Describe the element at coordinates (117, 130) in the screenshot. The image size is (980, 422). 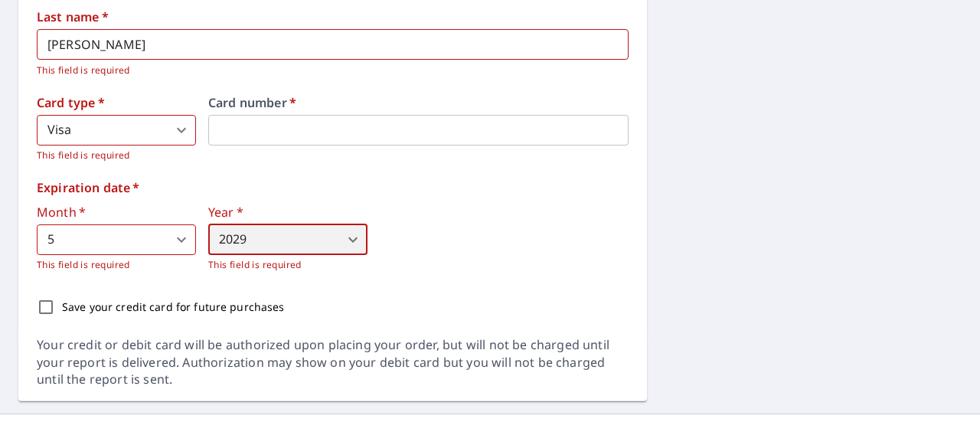
I see `div: Visa` at that location.